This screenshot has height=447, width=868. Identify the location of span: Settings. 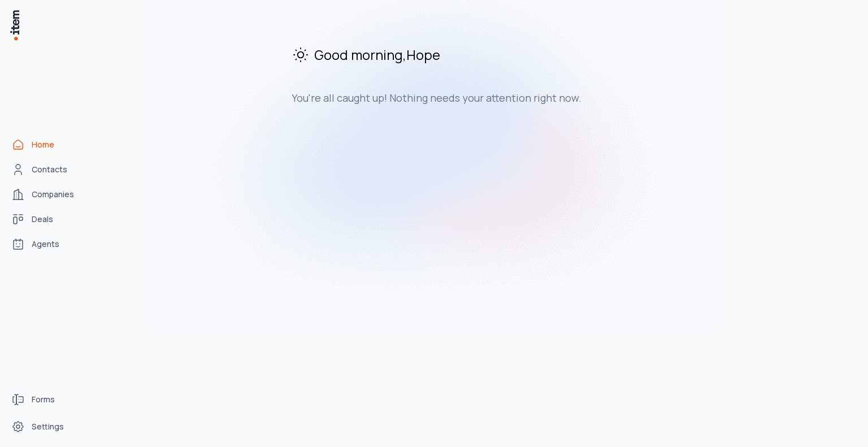
(48, 426).